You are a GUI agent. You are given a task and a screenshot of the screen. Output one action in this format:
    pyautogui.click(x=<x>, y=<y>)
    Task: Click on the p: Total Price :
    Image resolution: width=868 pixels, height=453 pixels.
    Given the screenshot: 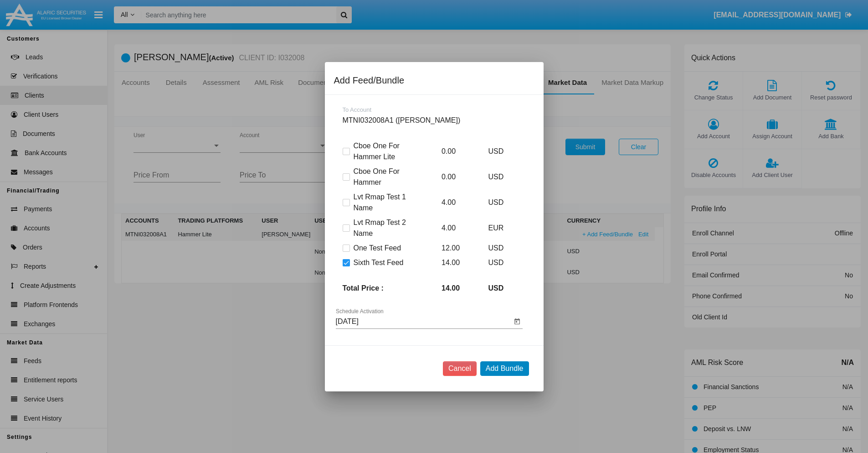 What is the action you would take?
    pyautogui.click(x=382, y=289)
    